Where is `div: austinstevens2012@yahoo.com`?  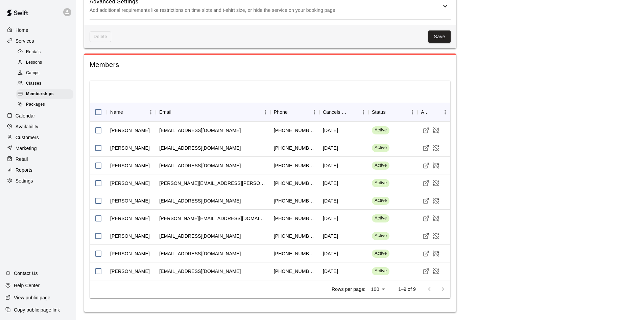 div: austinstevens2012@yahoo.com is located at coordinates (200, 130).